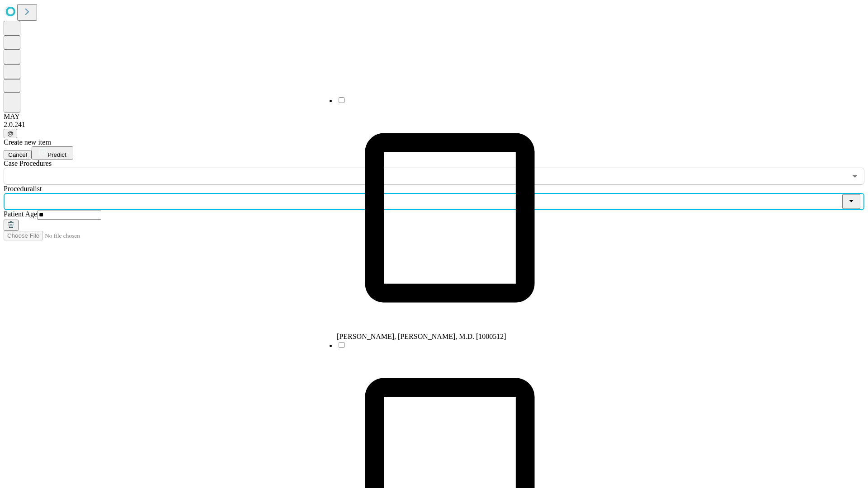  What do you see at coordinates (18, 154) in the screenshot?
I see `button: Cancel` at bounding box center [18, 154].